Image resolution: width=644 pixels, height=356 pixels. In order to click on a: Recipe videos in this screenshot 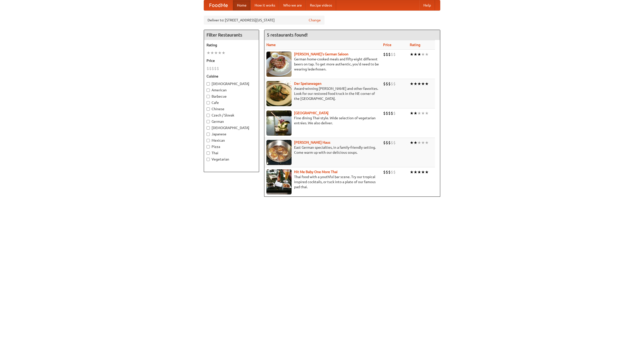, I will do `click(321, 6)`.